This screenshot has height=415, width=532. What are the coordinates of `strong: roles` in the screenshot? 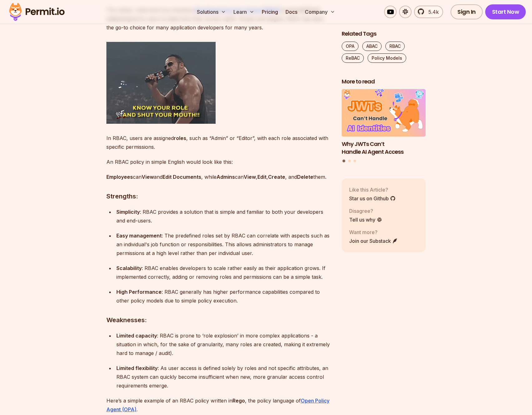 It's located at (180, 138).